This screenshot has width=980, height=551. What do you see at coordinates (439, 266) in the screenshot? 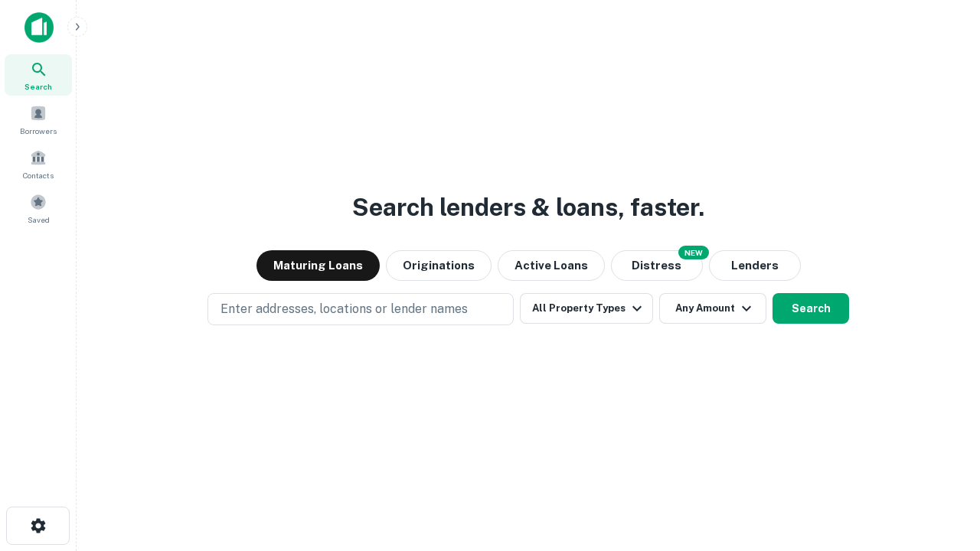
I see `button: Originations` at bounding box center [439, 266].